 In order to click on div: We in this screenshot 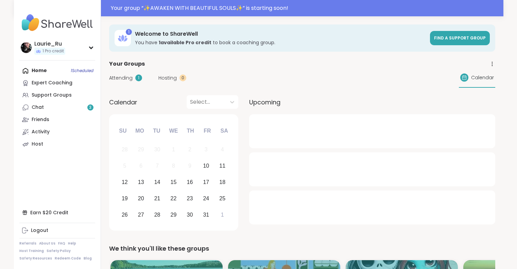, I will do `click(173, 131)`.